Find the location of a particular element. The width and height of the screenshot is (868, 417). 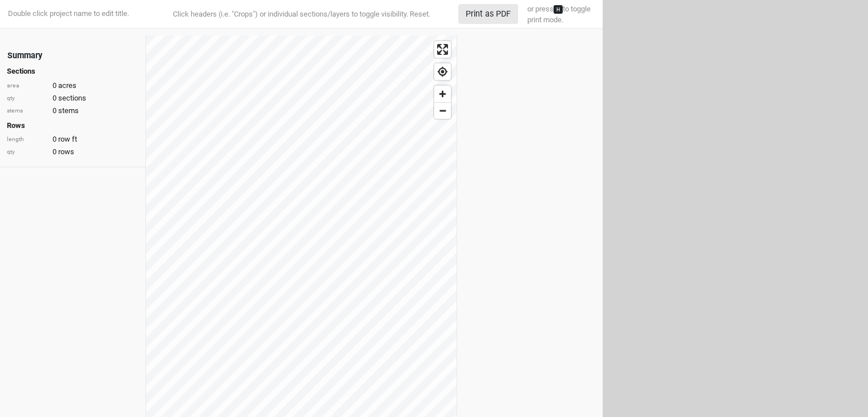

div: Summary is located at coordinates (24, 56).